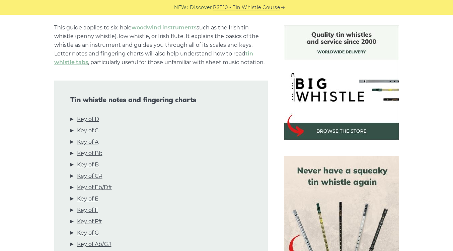  Describe the element at coordinates (94, 188) in the screenshot. I see `a: Key of Eb/D#` at that location.